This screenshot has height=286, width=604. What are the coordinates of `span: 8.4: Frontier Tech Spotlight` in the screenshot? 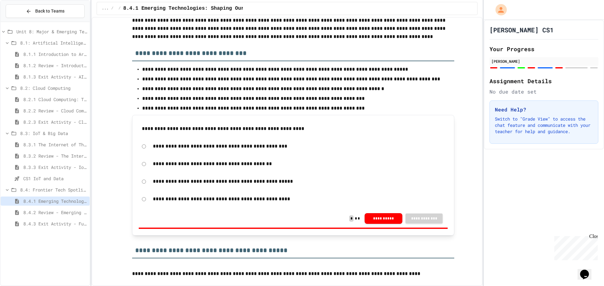 It's located at (53, 190).